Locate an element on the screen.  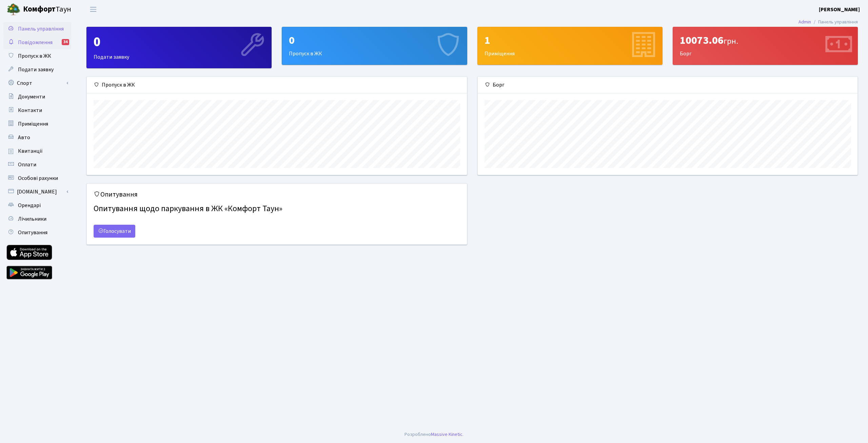
a: Повідомлення34 is located at coordinates (37, 42).